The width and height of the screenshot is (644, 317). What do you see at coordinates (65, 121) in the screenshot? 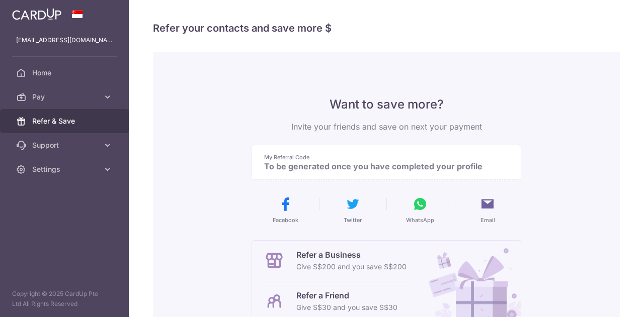
I see `span: Refer & Save` at bounding box center [65, 121].